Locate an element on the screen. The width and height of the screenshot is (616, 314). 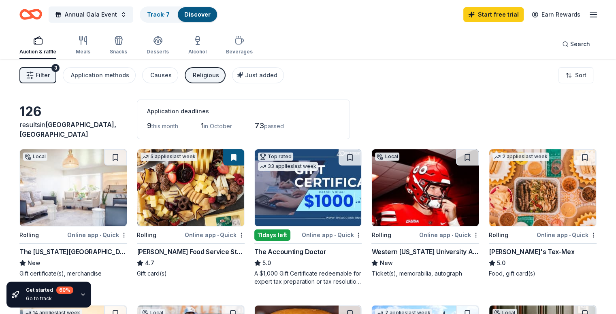
div: Beverages is located at coordinates (239, 52).